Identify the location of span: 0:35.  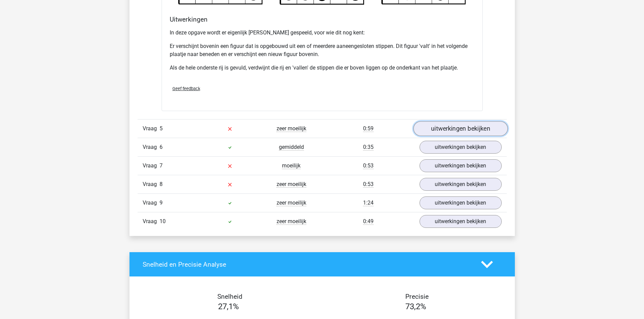
(368, 147).